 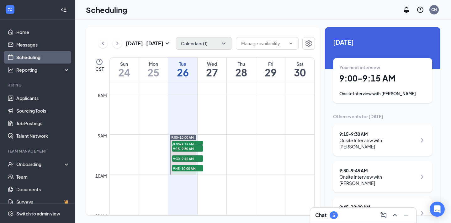 What do you see at coordinates (309, 43) in the screenshot?
I see `button: Settings` at bounding box center [309, 43].